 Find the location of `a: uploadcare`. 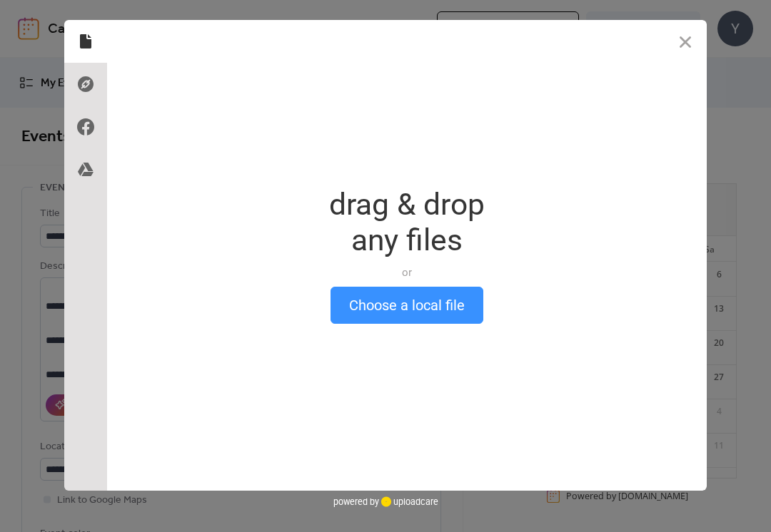

a: uploadcare is located at coordinates (408, 501).